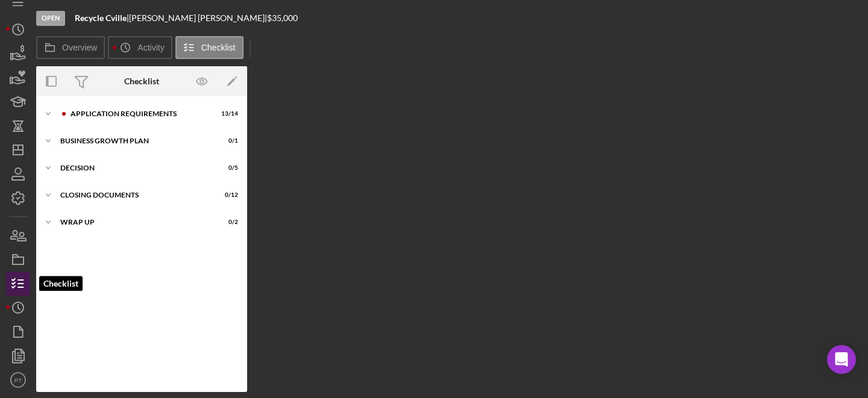  What do you see at coordinates (218, 47) in the screenshot?
I see `label: Checklist` at bounding box center [218, 47].